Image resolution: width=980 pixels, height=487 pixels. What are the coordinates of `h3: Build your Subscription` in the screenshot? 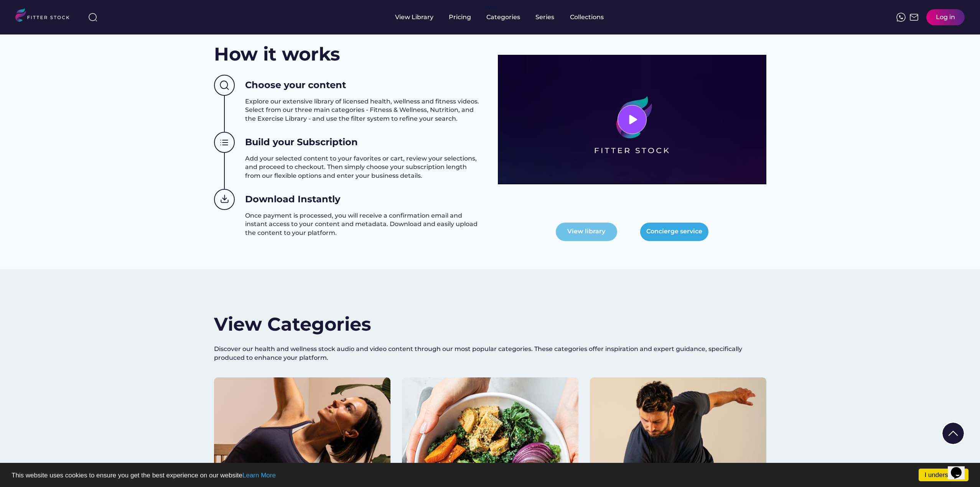 It's located at (302, 142).